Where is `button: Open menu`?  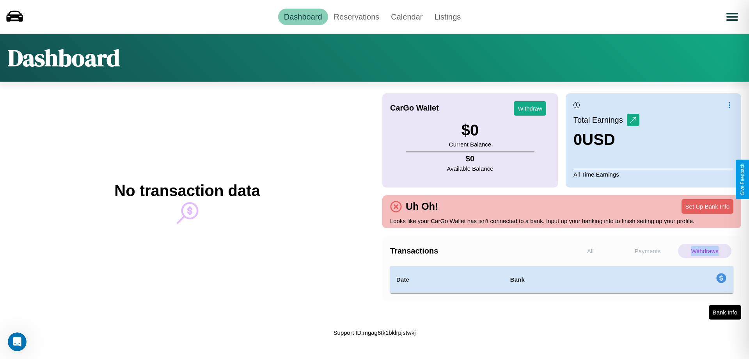
button: Open menu is located at coordinates (732, 17).